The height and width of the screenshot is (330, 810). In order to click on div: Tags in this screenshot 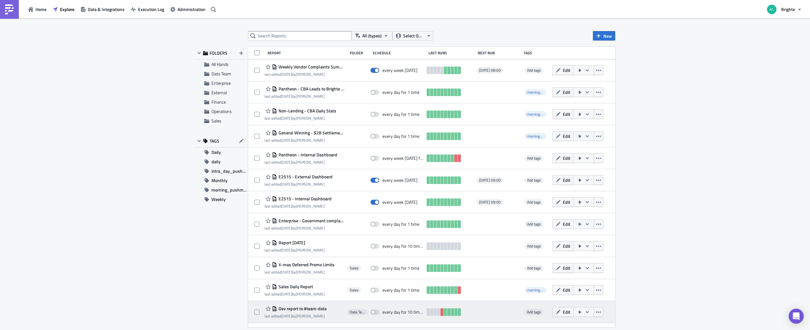, I will do `click(537, 53)`.